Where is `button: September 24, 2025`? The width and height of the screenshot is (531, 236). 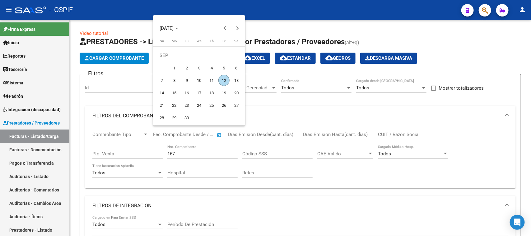 button: September 24, 2025 is located at coordinates (199, 105).